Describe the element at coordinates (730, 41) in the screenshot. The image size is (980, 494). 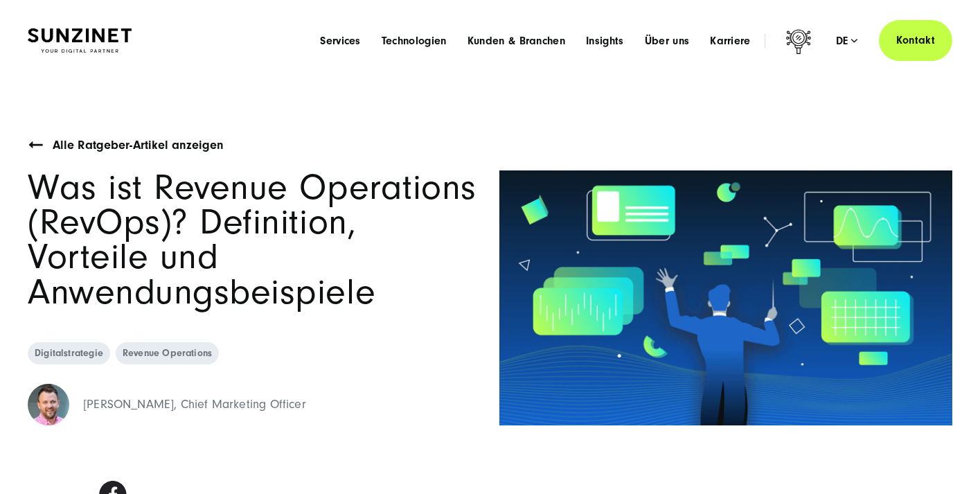
I see `span: Karriere` at that location.